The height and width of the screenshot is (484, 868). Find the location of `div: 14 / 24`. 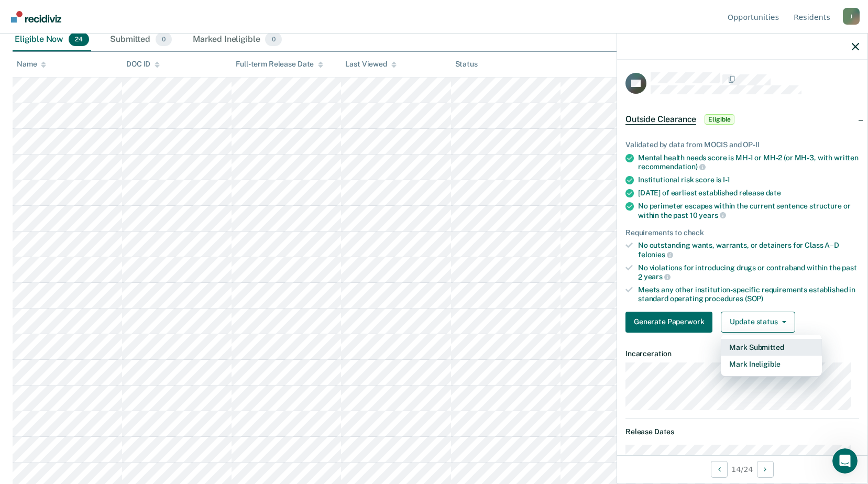

div: 14 / 24 is located at coordinates (742, 468).